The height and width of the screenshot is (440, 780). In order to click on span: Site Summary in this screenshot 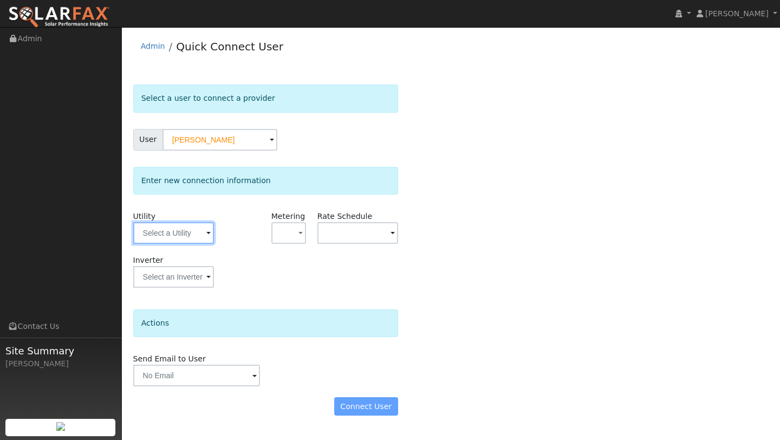, I will do `click(61, 351)`.